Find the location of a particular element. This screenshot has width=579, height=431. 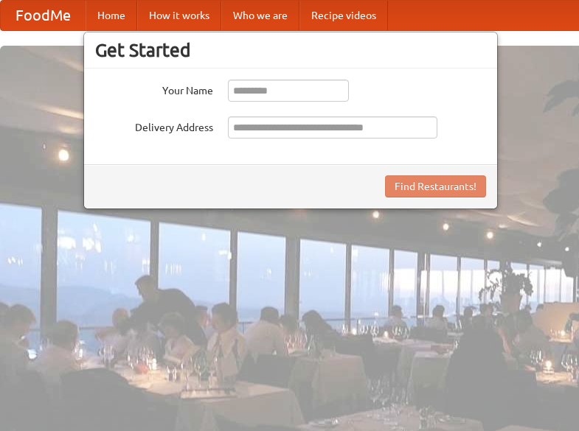

a: Recipe videos is located at coordinates (344, 15).